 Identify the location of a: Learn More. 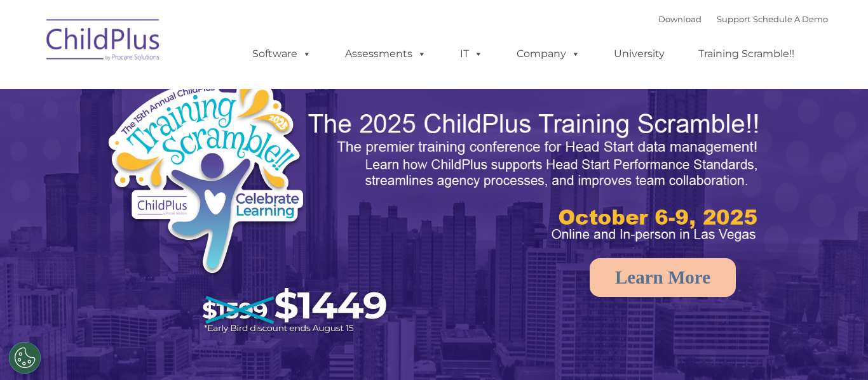
(662, 277).